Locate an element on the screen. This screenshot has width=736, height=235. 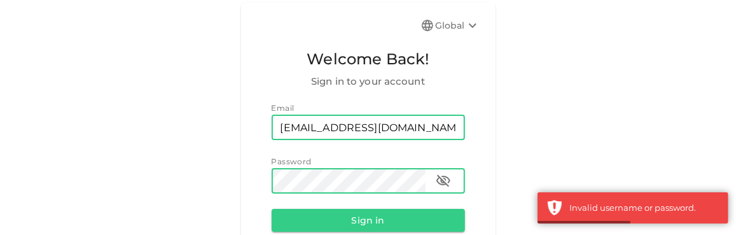
div: Global is located at coordinates (458, 25).